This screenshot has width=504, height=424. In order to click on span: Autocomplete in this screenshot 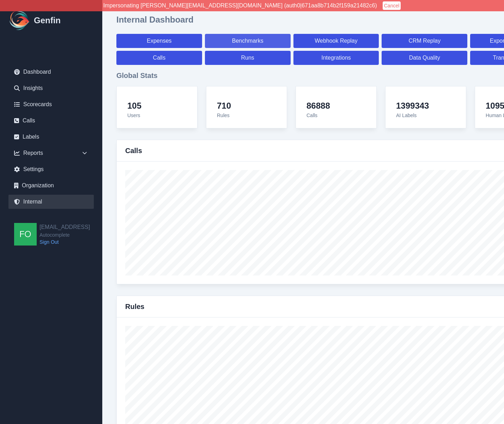, I will do `click(65, 235)`.